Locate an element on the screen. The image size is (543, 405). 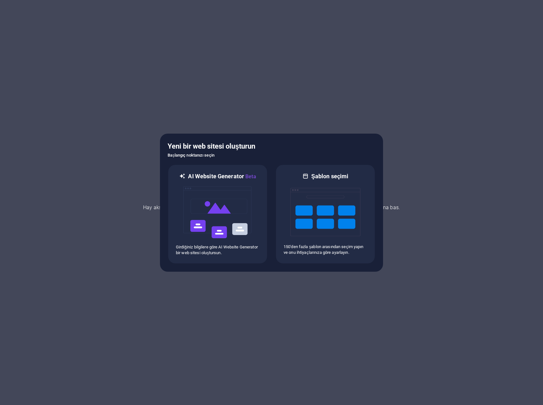
p: Girdiğiniz bilgilere göre AI Website Generator bir web sitesi oluştursun. is located at coordinates (218, 250).